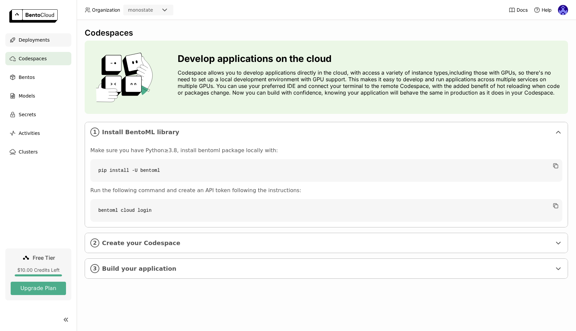 This screenshot has height=331, width=576. I want to click on a: Free Tier$10.00 Credits LeftUpgrade Plan, so click(38, 275).